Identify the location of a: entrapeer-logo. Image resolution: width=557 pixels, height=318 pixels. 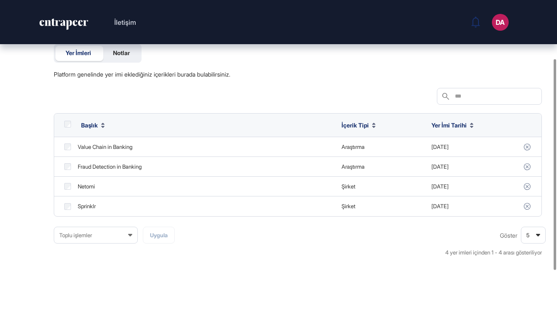
(64, 26).